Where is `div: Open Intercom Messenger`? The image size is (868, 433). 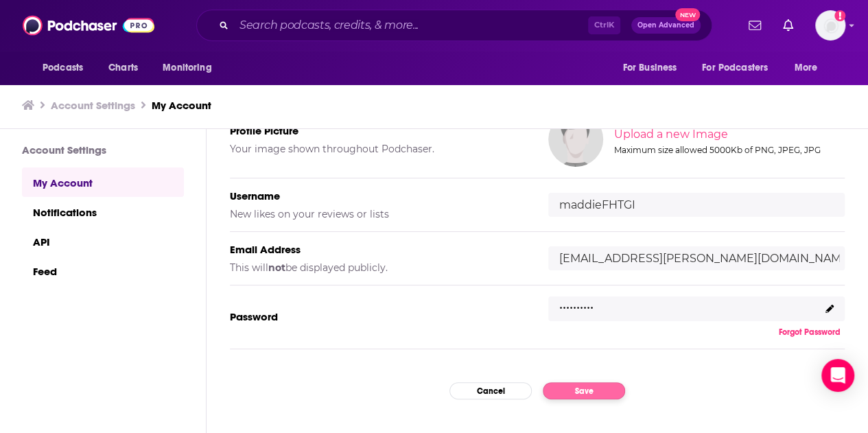
div: Open Intercom Messenger is located at coordinates (837, 376).